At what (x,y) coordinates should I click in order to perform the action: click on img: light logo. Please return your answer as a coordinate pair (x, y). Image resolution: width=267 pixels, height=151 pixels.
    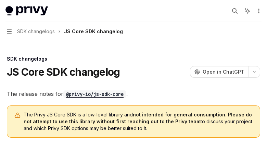
    Looking at the image, I should click on (27, 11).